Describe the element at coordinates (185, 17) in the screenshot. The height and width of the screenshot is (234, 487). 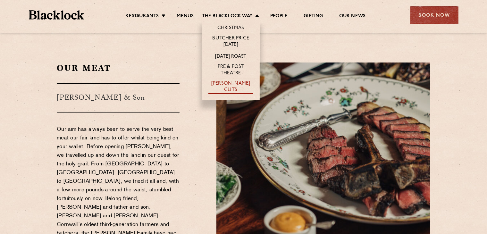
I see `a: Menus` at that location.